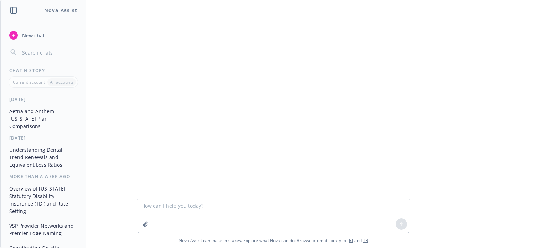 The image size is (547, 248). I want to click on span: New chat, so click(33, 35).